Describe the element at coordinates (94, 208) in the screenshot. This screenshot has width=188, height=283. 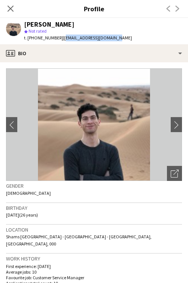
I see `h3: Birthday` at that location.